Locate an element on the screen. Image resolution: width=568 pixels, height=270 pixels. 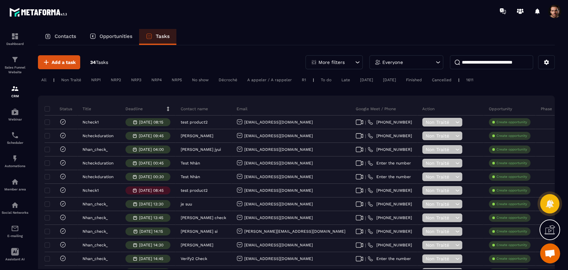
a: automationsautomationsAutomations is located at coordinates (15, 161).